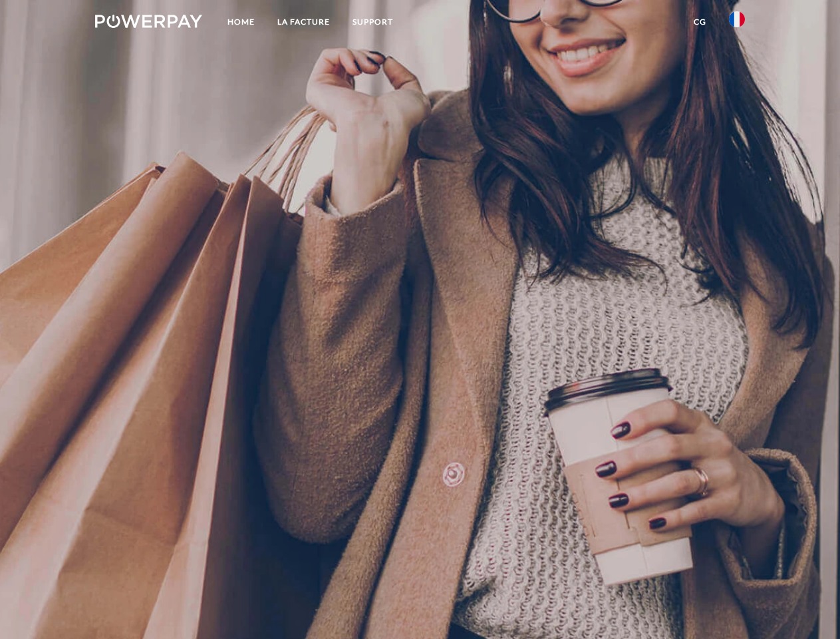 The width and height of the screenshot is (840, 639). What do you see at coordinates (372, 22) in the screenshot?
I see `a: Support` at bounding box center [372, 22].